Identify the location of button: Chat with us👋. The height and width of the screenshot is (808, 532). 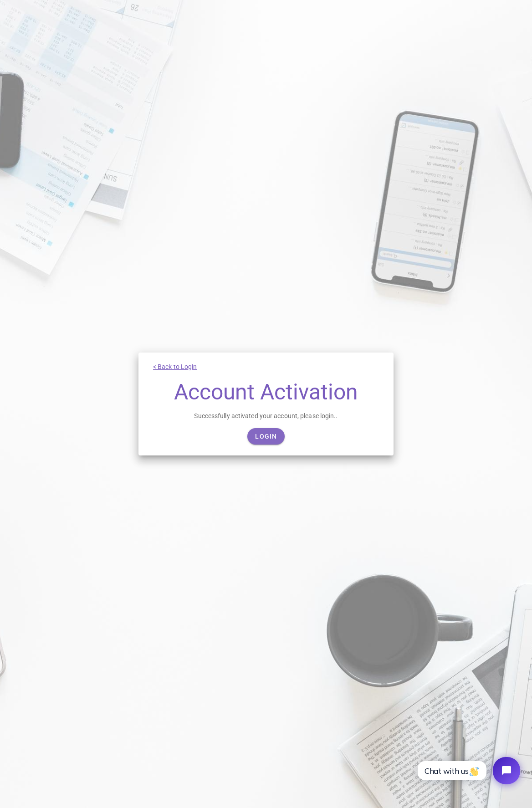
(44, 21).